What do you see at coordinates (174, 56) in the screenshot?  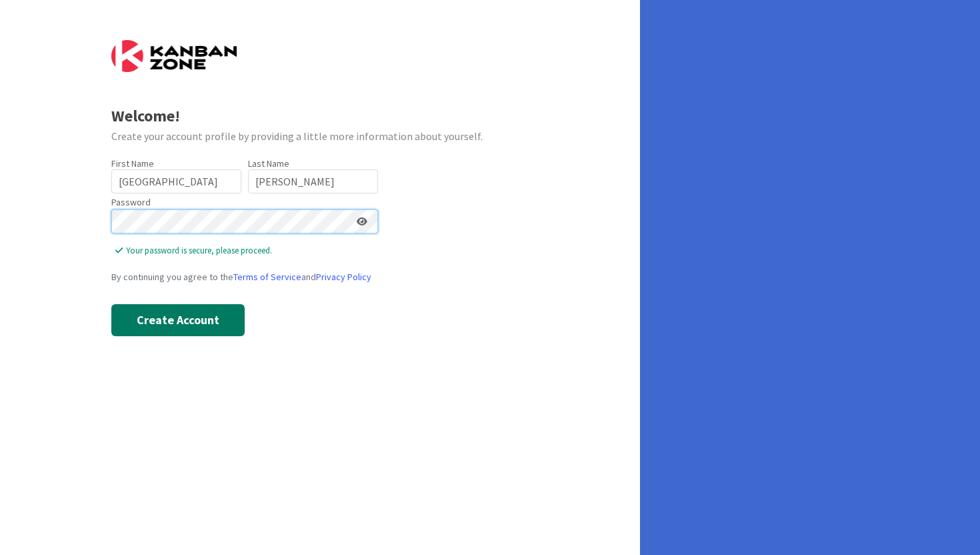 I see `img: Kanban Zone` at bounding box center [174, 56].